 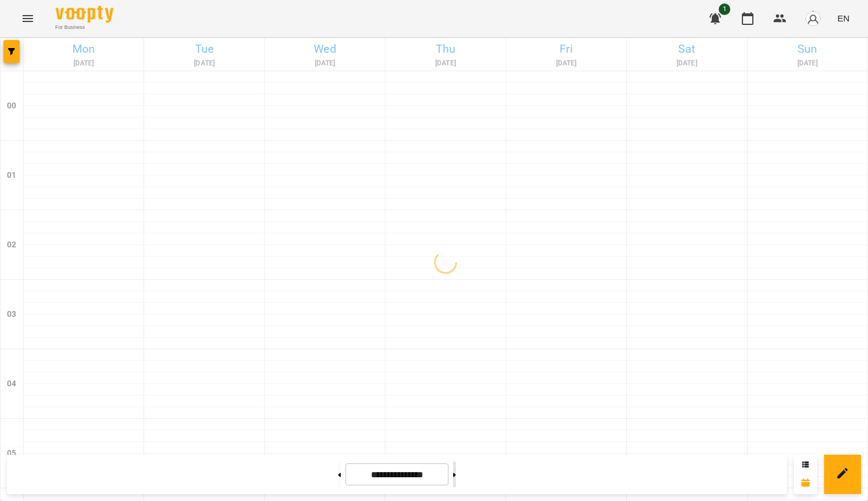 What do you see at coordinates (808, 49) in the screenshot?
I see `h6: Sun` at bounding box center [808, 49].